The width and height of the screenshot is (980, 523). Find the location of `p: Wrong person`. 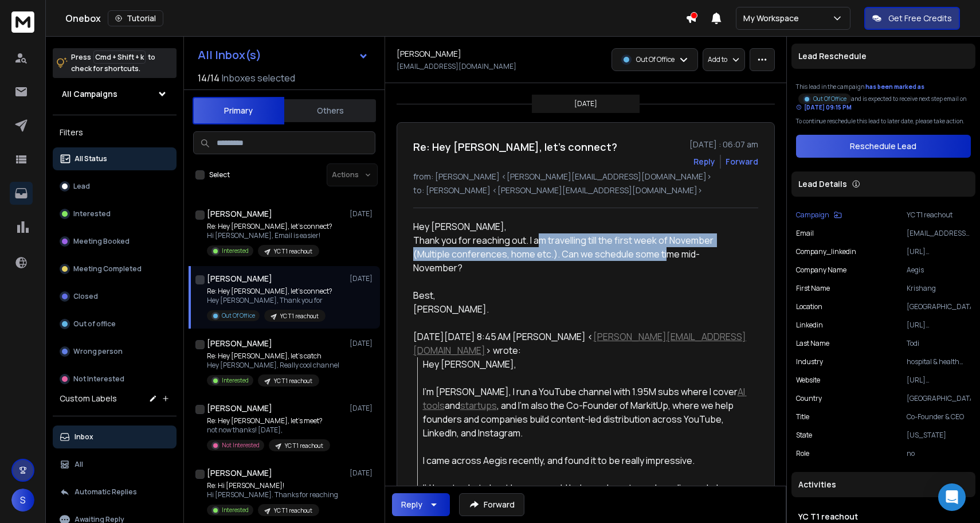

p: Wrong person is located at coordinates (98, 352).